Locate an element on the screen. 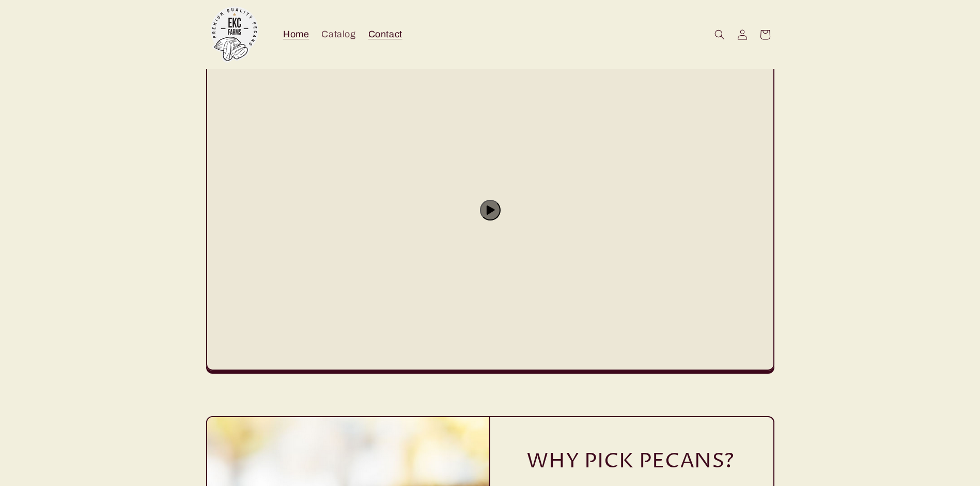  span: Catalog is located at coordinates (338, 34).